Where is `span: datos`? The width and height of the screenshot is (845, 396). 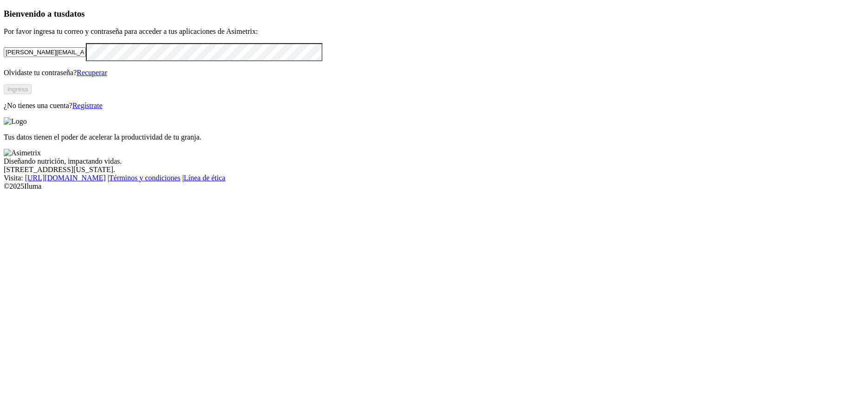
span: datos is located at coordinates (75, 13).